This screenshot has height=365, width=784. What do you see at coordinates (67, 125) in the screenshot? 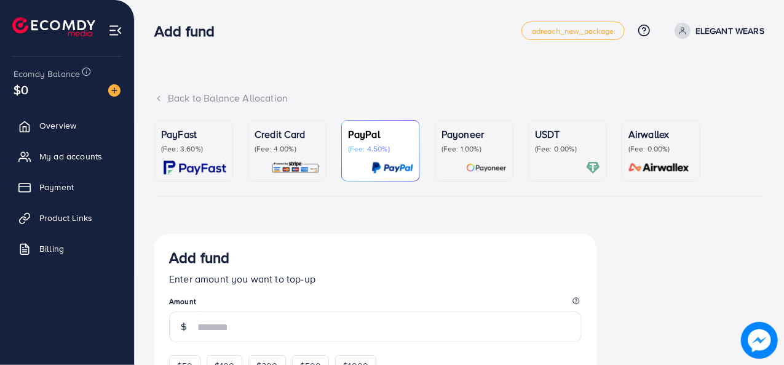
I see `a: Overview` at bounding box center [67, 125].